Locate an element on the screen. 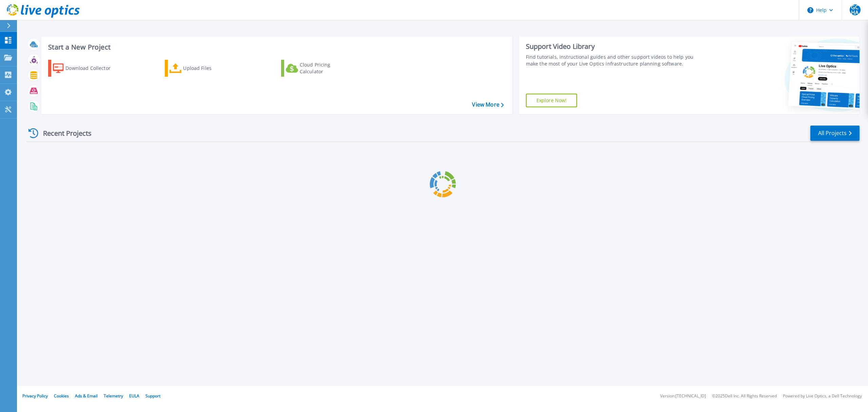 This screenshot has height=412, width=868. a: Explore Now! is located at coordinates (551, 100).